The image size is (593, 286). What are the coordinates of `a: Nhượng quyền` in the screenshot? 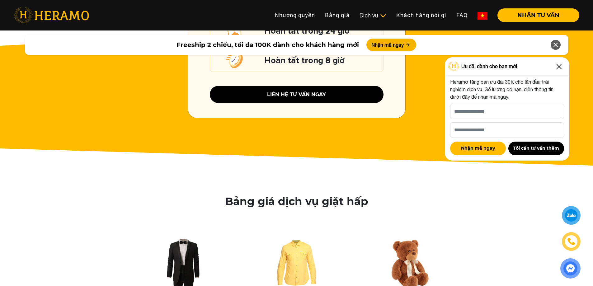 It's located at (295, 15).